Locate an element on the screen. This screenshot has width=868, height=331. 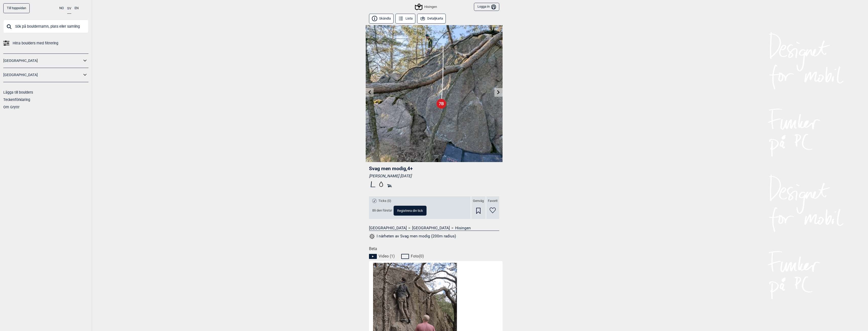
button: Logga in is located at coordinates (486, 7).